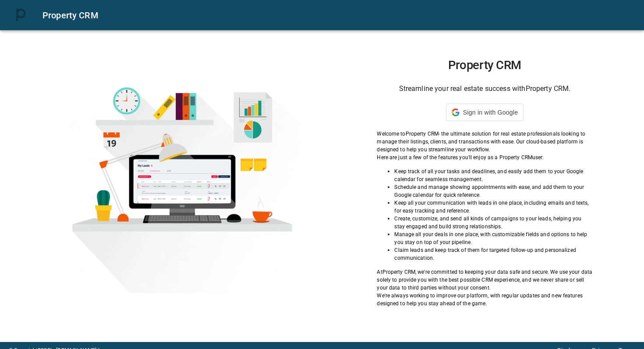  Describe the element at coordinates (485, 65) in the screenshot. I see `h1: Property CRM` at that location.